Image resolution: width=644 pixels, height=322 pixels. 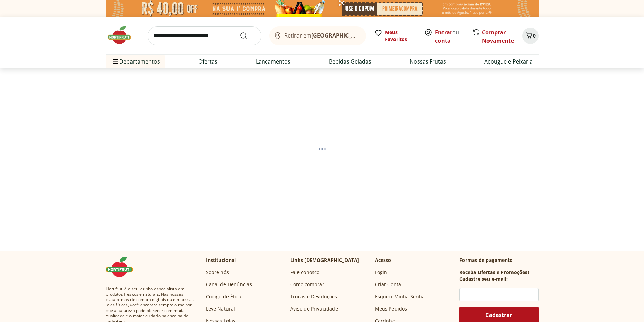 I want to click on a: Açougue e Peixaria, so click(x=509, y=61).